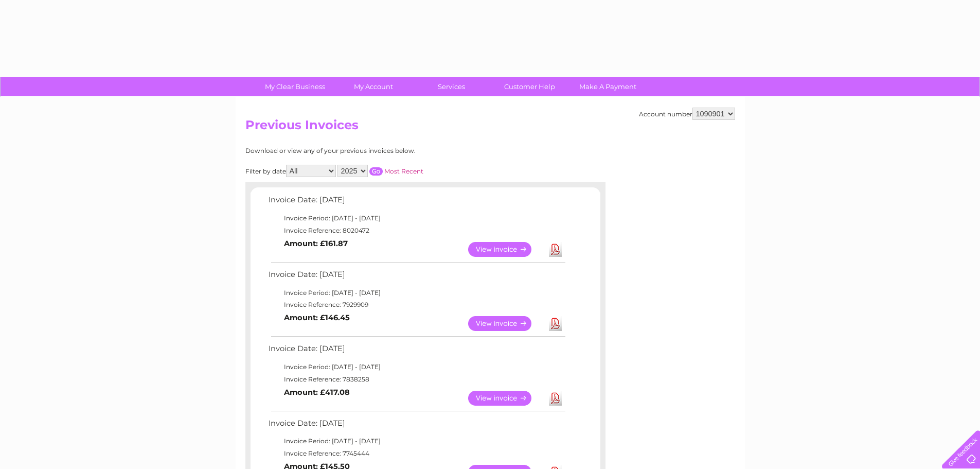 The width and height of the screenshot is (980, 469). Describe the element at coordinates (416, 231) in the screenshot. I see `td: Invoice Reference: 8020472` at that location.